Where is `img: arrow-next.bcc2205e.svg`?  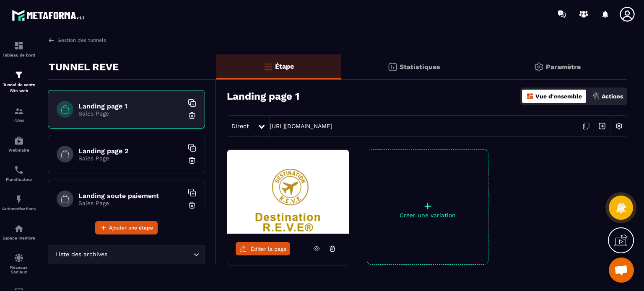
img: arrow-next.bcc2205e.svg is located at coordinates (602, 126).